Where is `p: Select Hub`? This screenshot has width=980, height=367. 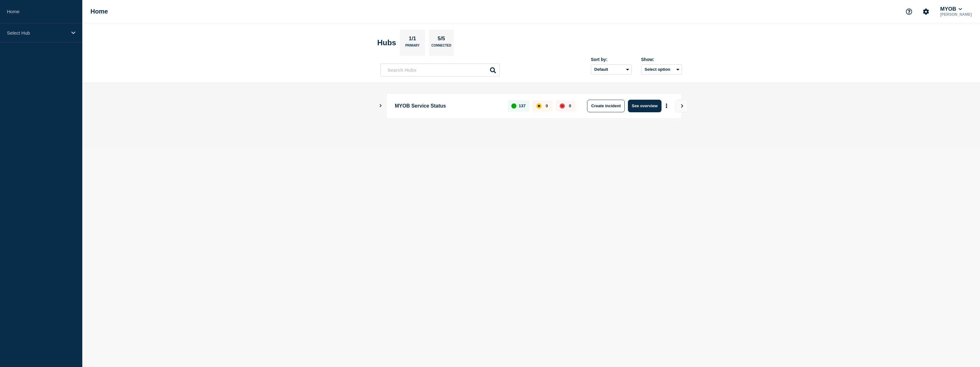
p: Select Hub is located at coordinates (37, 32).